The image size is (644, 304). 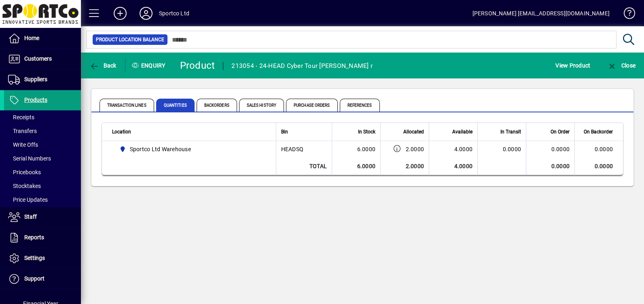 I want to click on span: On Order, so click(x=560, y=132).